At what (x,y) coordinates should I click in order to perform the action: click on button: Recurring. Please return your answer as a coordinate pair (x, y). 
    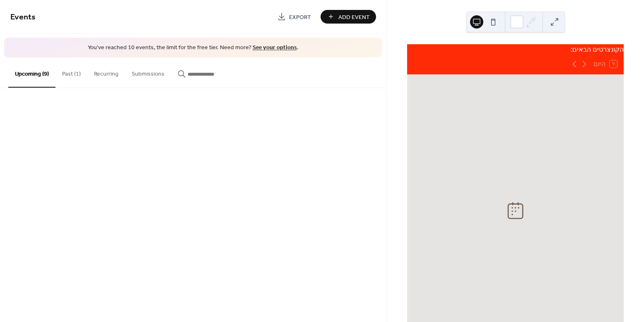
    Looking at the image, I should click on (106, 72).